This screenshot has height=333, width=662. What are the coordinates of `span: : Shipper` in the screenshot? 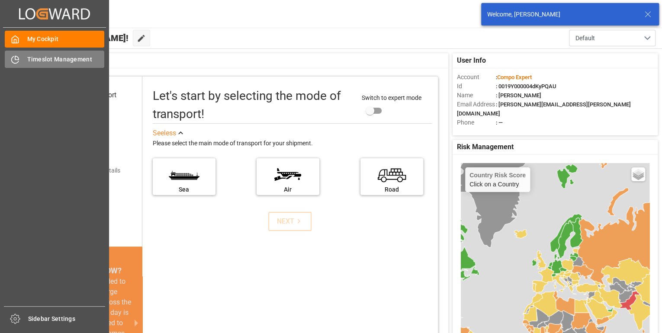 It's located at (507, 132).